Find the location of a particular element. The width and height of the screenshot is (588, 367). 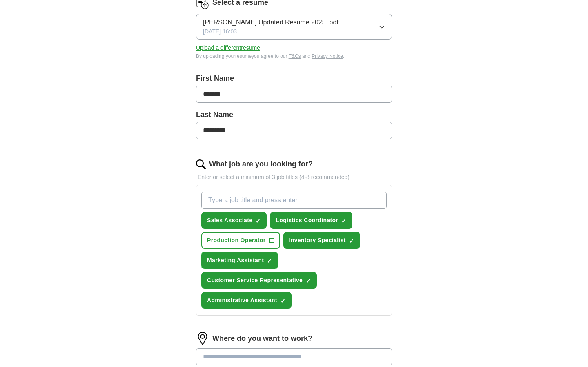

img: search.png is located at coordinates (201, 165).